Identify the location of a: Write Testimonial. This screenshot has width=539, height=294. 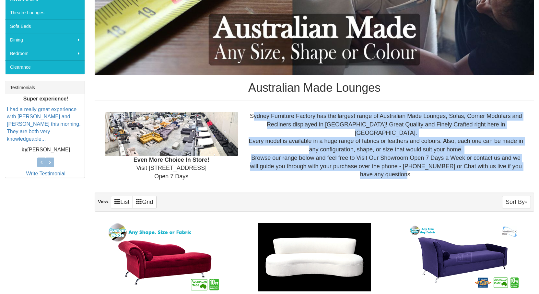
(45, 173).